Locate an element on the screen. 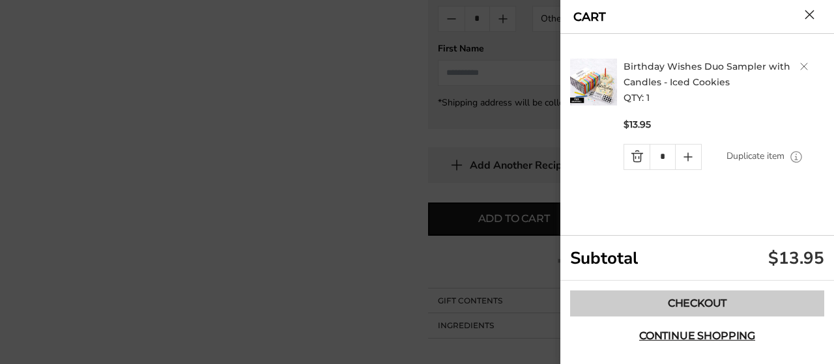 The height and width of the screenshot is (364, 834). a: Duplicate item is located at coordinates (755, 156).